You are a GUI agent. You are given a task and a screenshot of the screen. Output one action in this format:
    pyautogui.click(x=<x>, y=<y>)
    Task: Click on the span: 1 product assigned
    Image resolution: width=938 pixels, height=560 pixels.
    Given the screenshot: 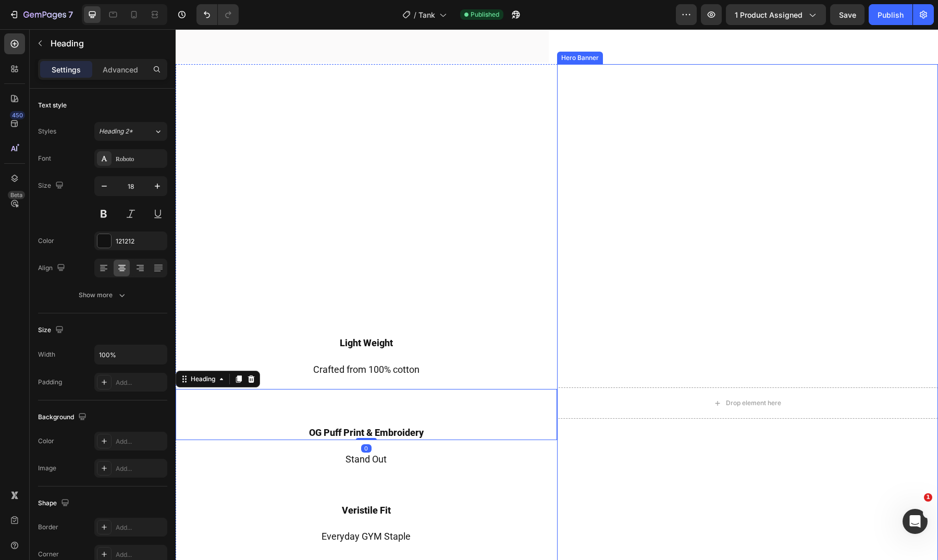 What is the action you would take?
    pyautogui.click(x=769, y=14)
    